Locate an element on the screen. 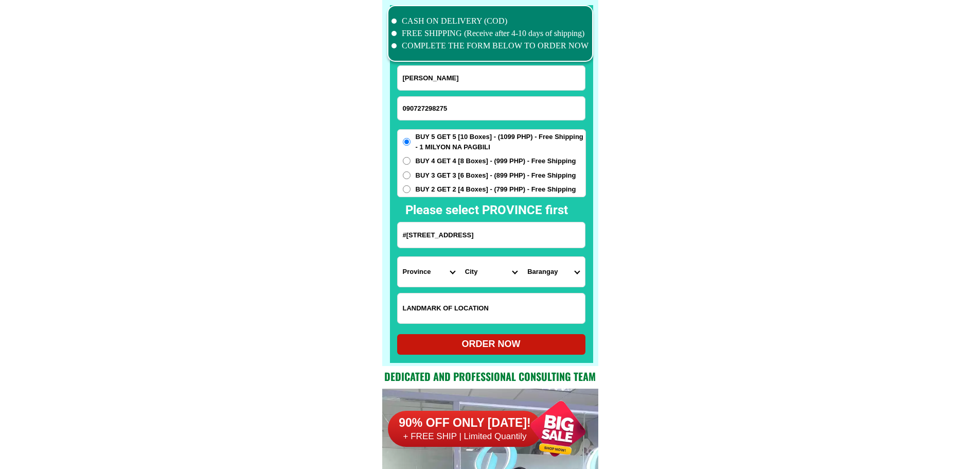  select: Select commune is located at coordinates (553, 272).